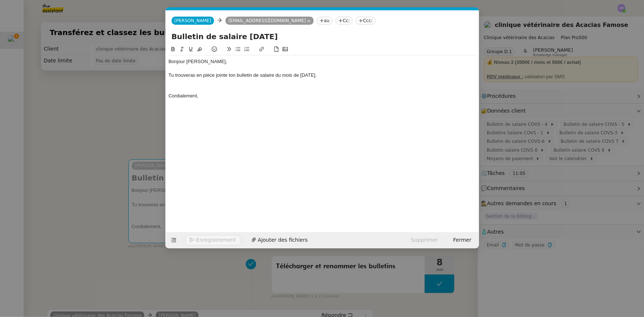  Describe the element at coordinates (366, 21) in the screenshot. I see `nz-tag: Ccc:` at that location.